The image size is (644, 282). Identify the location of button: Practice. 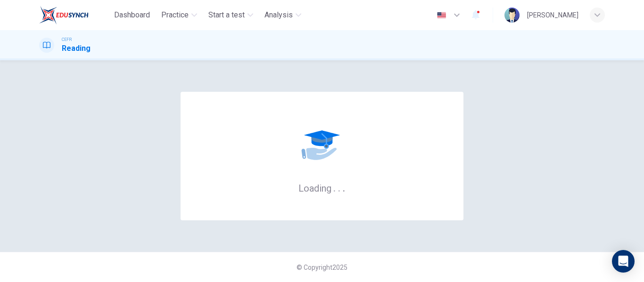
(179, 15).